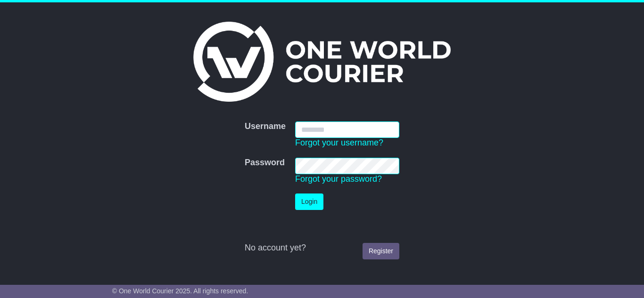  I want to click on div: No account yet?, so click(322, 249).